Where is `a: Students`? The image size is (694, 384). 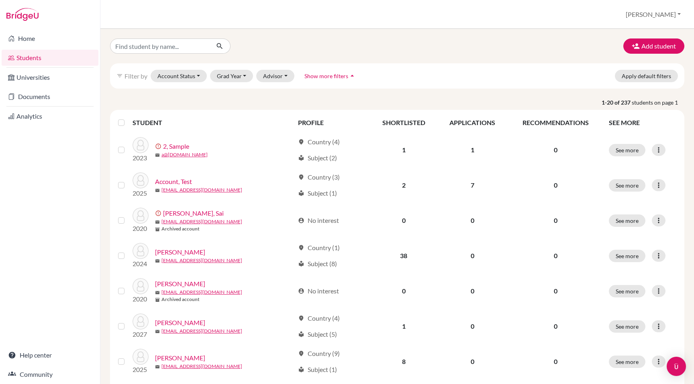
a: Students is located at coordinates (50, 58).